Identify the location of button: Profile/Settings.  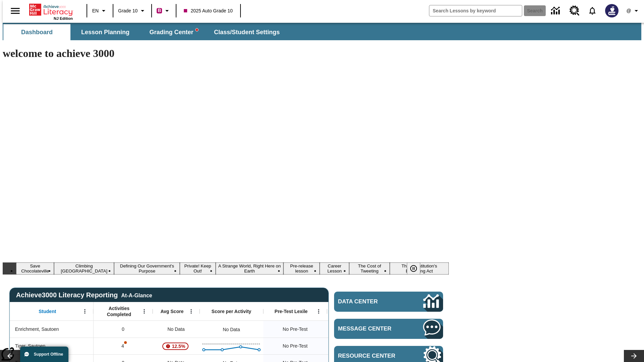
(633, 11).